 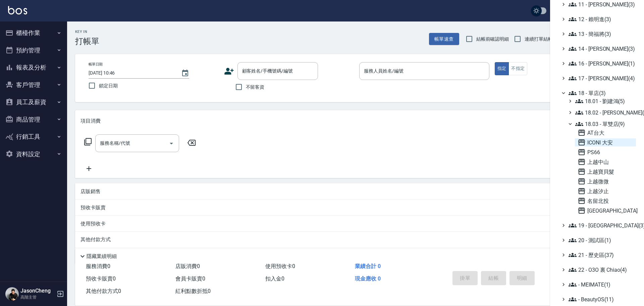 I want to click on span: 22 - O3O 裏 Chiao(4), so click(x=601, y=269).